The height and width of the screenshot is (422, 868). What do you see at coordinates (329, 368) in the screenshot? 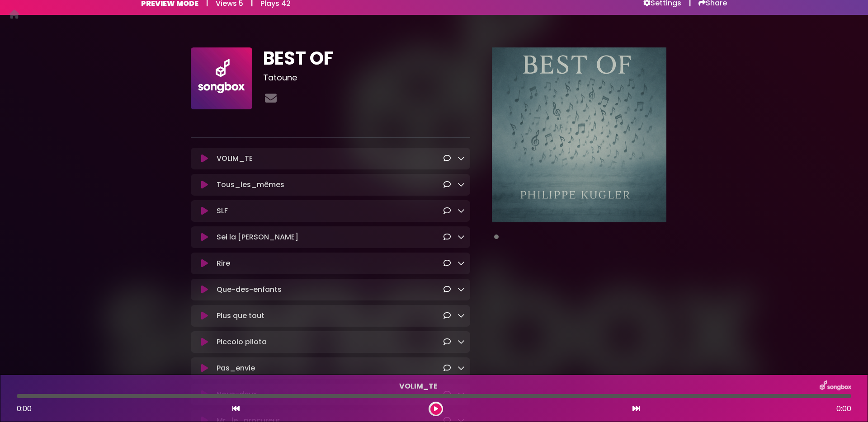
I see `p: Pas_envie` at bounding box center [329, 368].